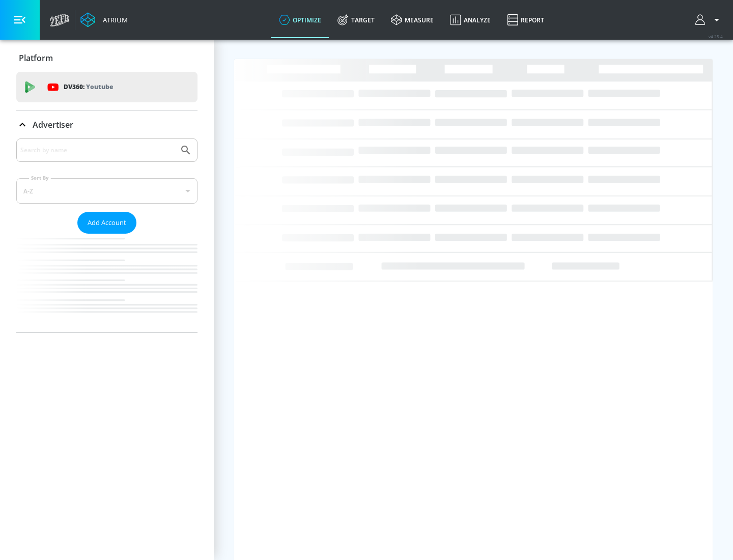 The image size is (733, 560). Describe the element at coordinates (107, 283) in the screenshot. I see `nav: list of Advertiser` at that location.